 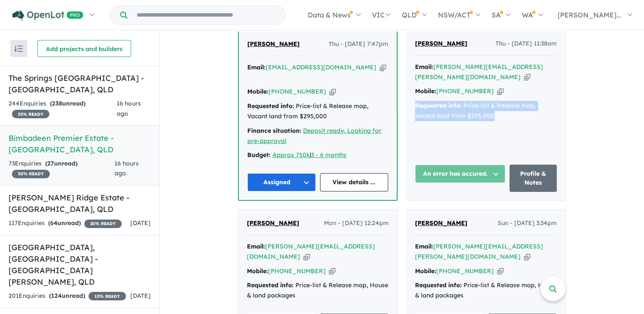 I want to click on img: sort.svg, so click(x=19, y=49).